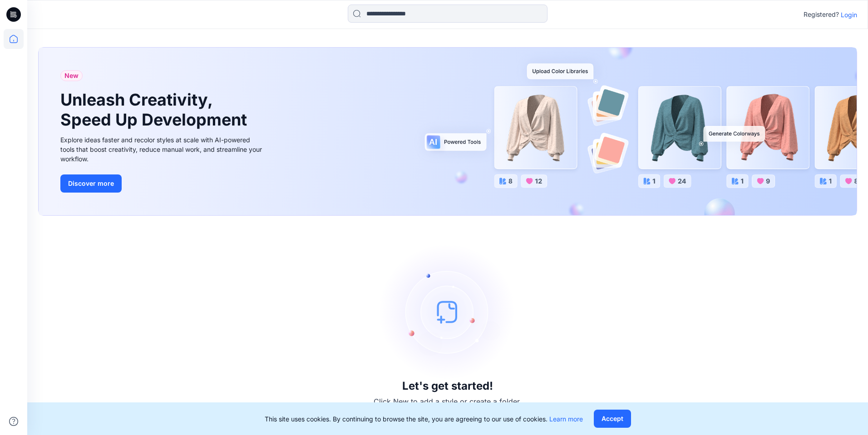 The width and height of the screenshot is (868, 435). I want to click on p: This site uses cookies. By continuing to browse the site, you are agreeing to our use of cookies., so click(423, 419).